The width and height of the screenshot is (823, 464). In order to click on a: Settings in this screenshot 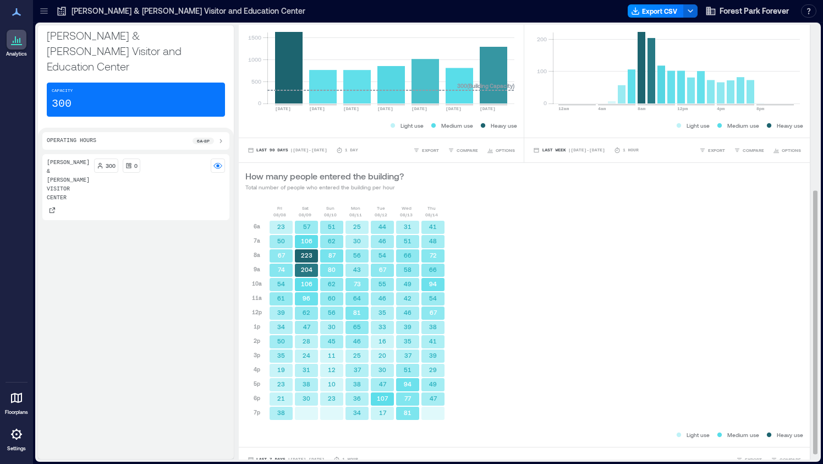, I will do `click(17, 438)`.